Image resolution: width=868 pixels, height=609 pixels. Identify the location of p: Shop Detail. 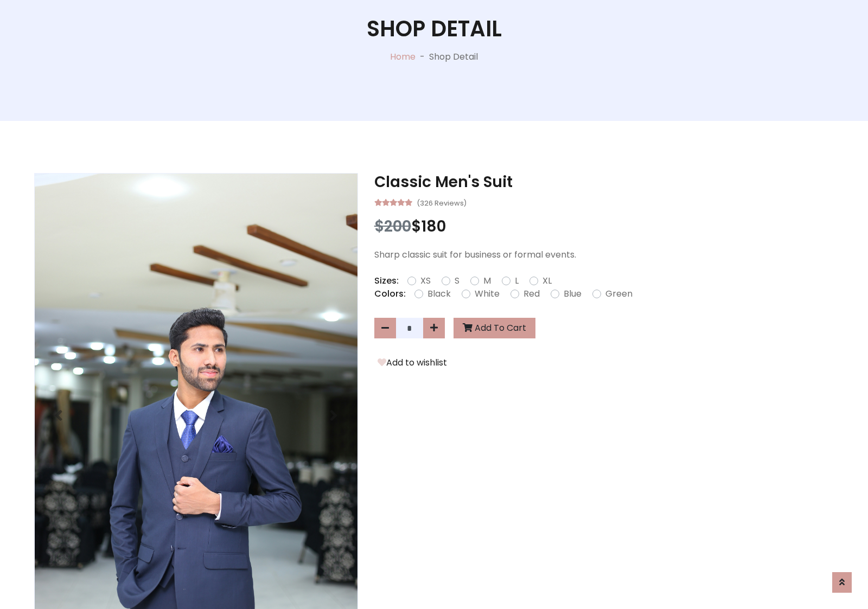
(453, 57).